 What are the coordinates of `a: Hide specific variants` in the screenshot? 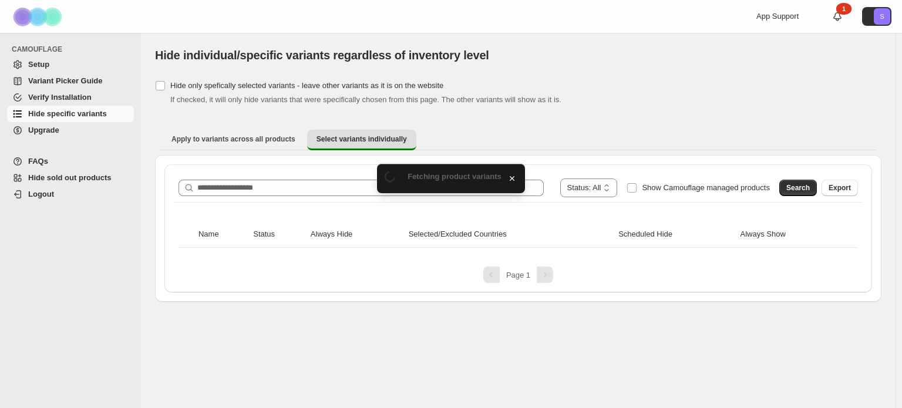 It's located at (70, 114).